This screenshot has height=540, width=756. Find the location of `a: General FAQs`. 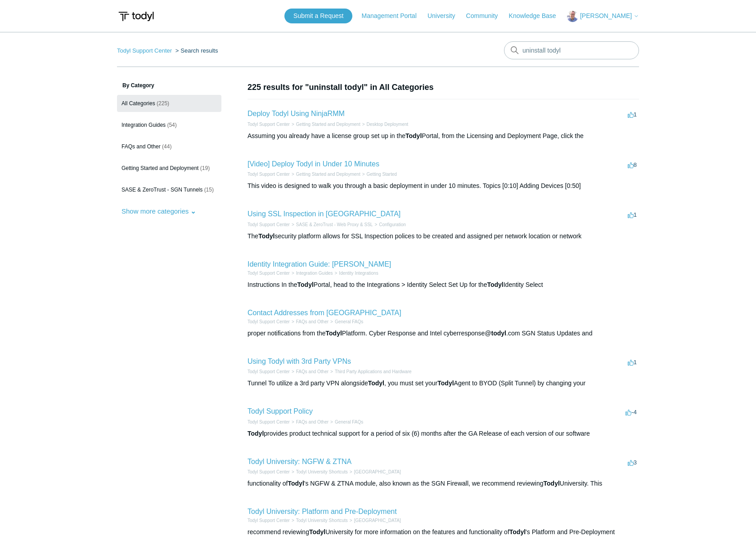

a: General FAQs is located at coordinates (349, 322).